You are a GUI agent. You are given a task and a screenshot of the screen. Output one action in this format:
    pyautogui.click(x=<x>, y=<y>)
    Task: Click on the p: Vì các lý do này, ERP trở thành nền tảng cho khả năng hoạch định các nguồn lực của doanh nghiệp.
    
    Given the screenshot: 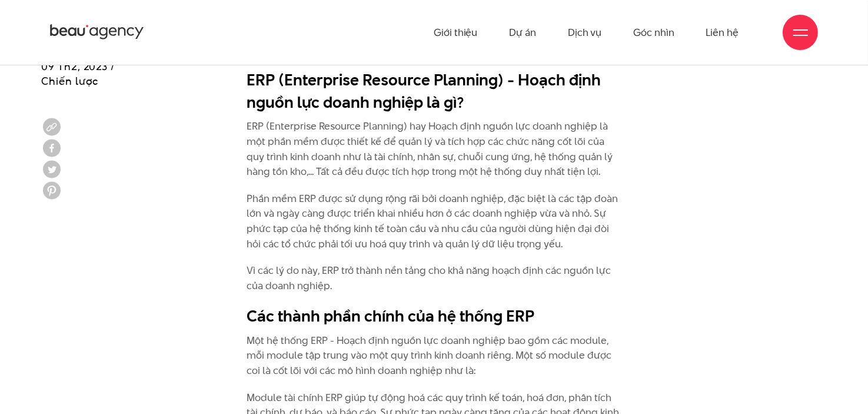 What is the action you would take?
    pyautogui.click(x=434, y=278)
    